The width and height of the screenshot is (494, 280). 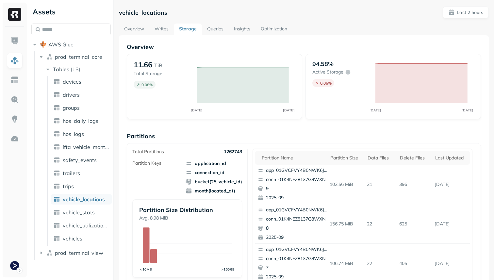 I want to click on p: 94.58%, so click(x=323, y=64).